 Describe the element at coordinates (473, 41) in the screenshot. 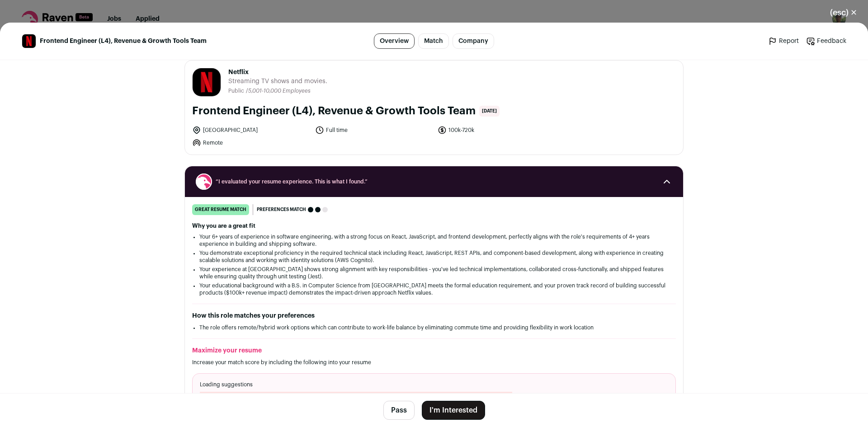

I see `a: Company` at that location.